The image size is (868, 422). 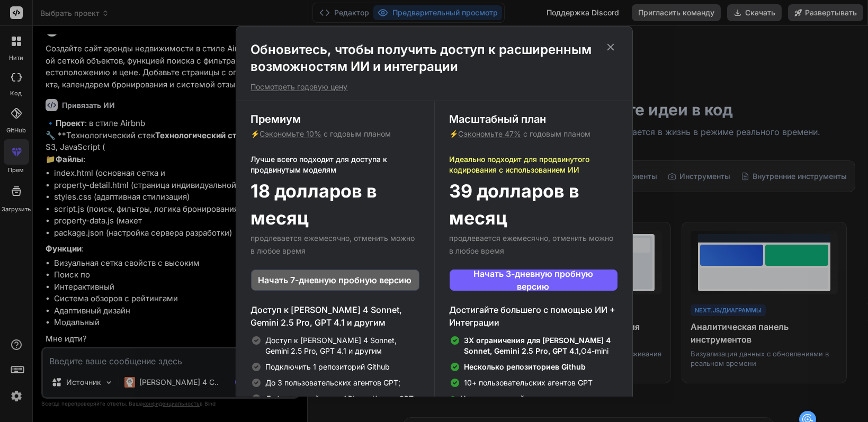 I want to click on font: Сэкономьте 47%, so click(x=490, y=134).